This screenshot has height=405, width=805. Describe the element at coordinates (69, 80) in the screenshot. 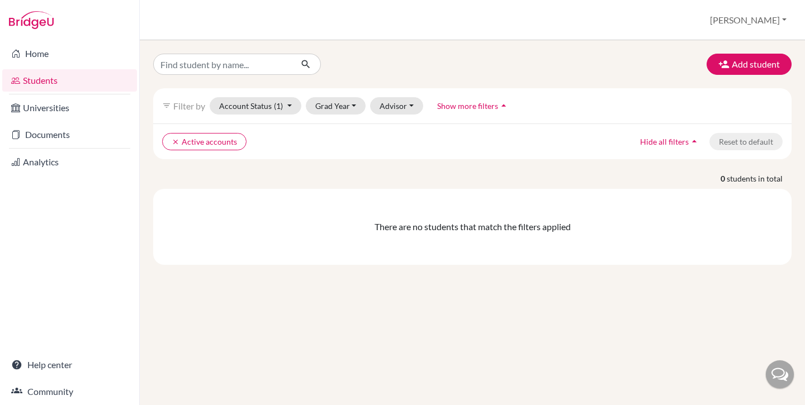

I see `a: Students` at that location.